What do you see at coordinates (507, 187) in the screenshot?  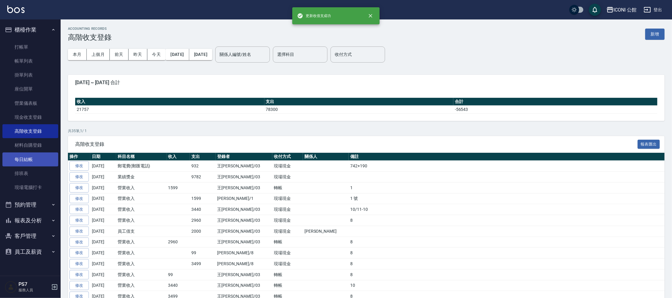 I see `td: 1` at bounding box center [507, 187].